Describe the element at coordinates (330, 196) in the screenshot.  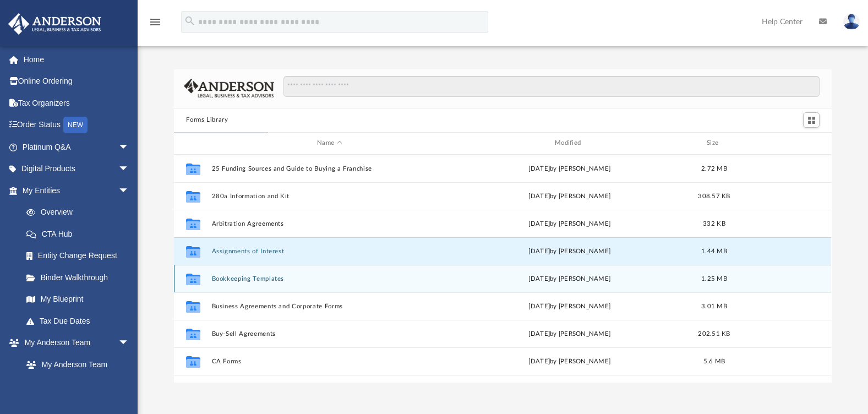
I see `button: 280a Information and Kit` at that location.